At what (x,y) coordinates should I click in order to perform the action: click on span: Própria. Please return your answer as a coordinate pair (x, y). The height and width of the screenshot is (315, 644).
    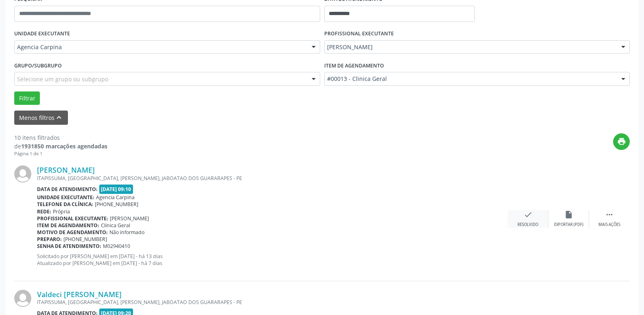
    Looking at the image, I should click on (61, 211).